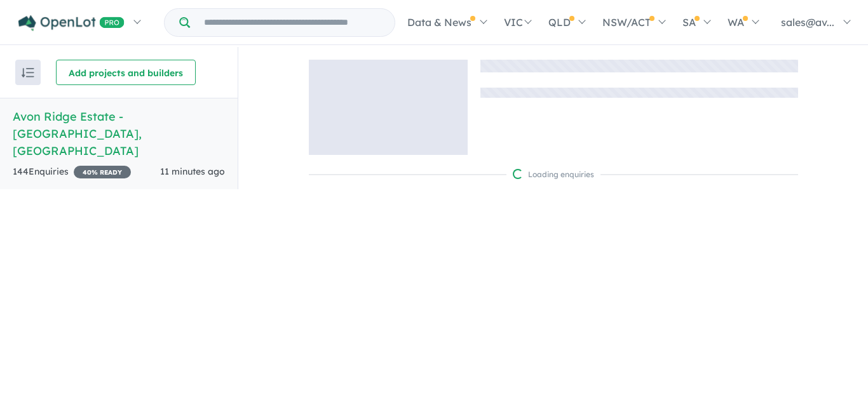  I want to click on span: 40 % READY, so click(102, 172).